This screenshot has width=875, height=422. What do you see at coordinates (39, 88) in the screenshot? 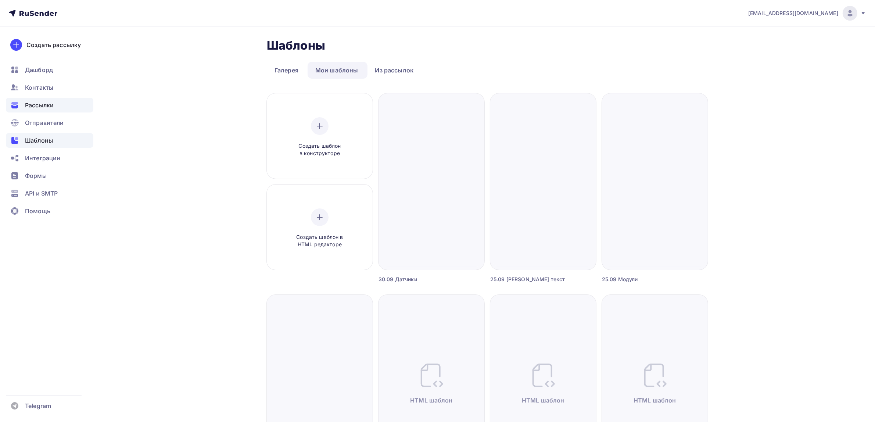
I see `span: Контакты` at bounding box center [39, 88].